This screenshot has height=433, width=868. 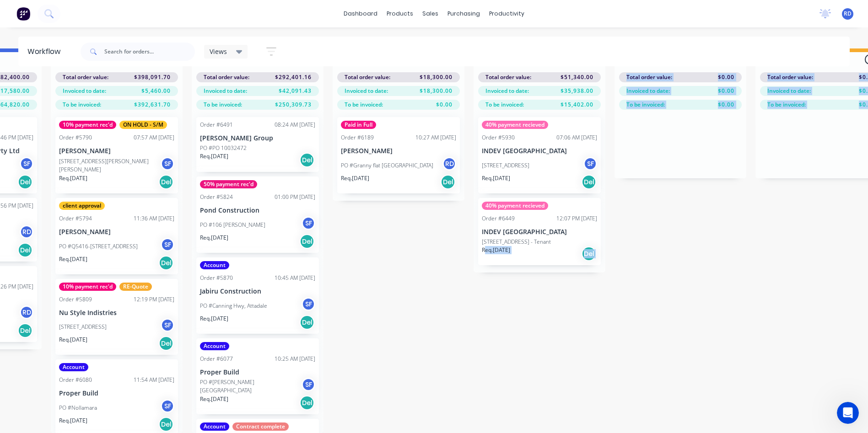 I want to click on div: Contract complete, so click(x=260, y=426).